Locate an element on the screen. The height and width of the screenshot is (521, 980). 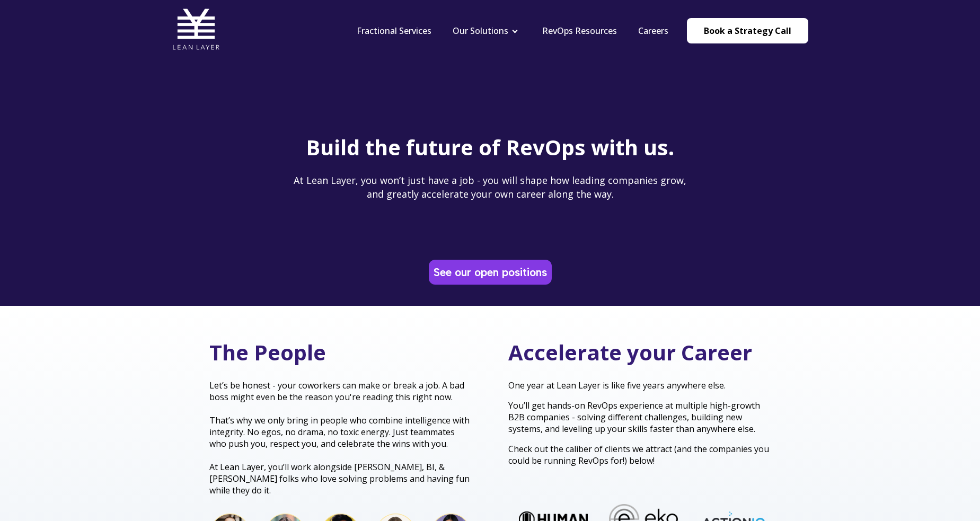
p: Check out the caliber of clients we attract (and the companies you could be running RevOps for!) ... is located at coordinates (640, 455).